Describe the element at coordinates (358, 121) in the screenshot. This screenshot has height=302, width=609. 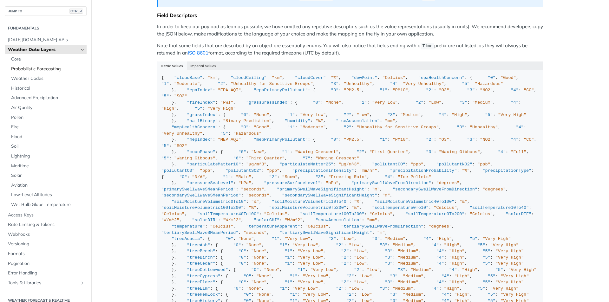
I see `span: "iceAccumulation"` at that location.